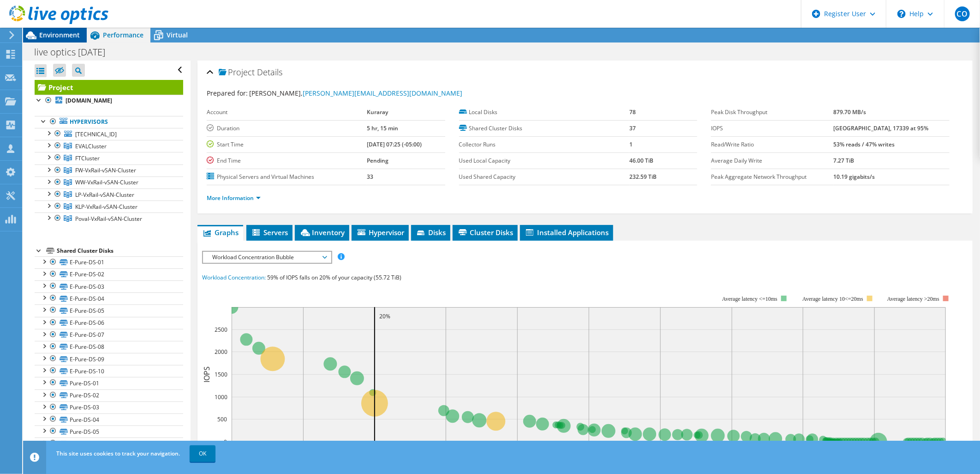 The height and width of the screenshot is (474, 980). Describe the element at coordinates (377, 112) in the screenshot. I see `b: Kuraray` at that location.